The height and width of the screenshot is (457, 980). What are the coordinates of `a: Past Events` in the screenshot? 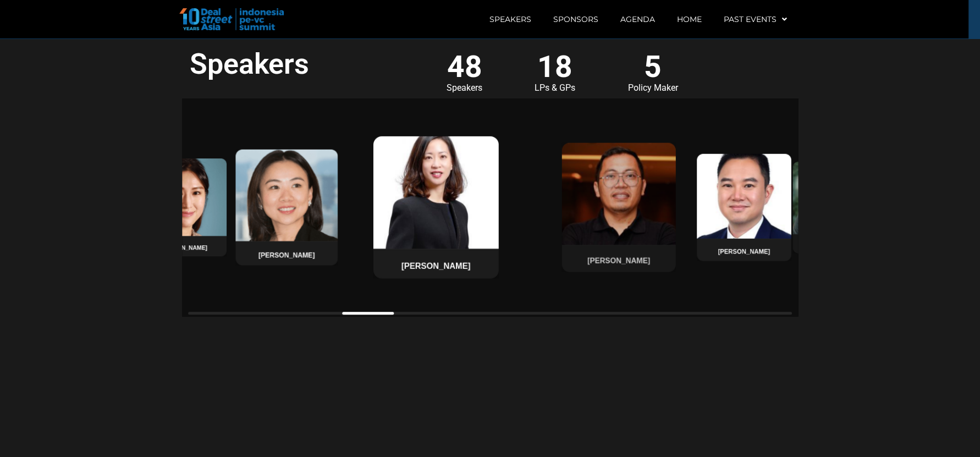 It's located at (755, 19).